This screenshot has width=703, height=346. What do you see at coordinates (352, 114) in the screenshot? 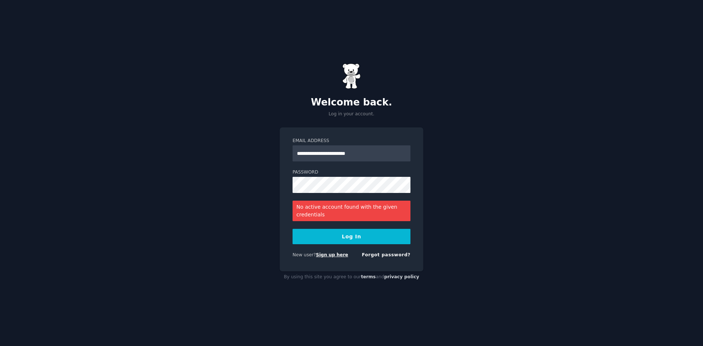
I see `p: Log in your account.` at bounding box center [352, 114].